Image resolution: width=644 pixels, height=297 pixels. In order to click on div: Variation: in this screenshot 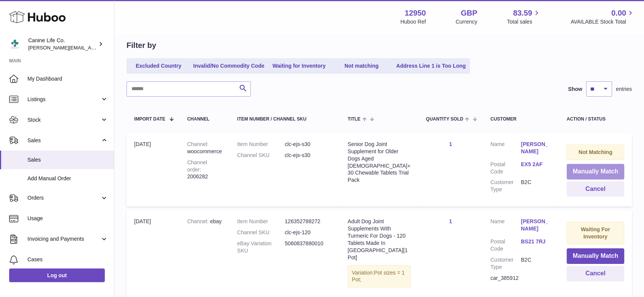, I will do `click(379, 277)`.